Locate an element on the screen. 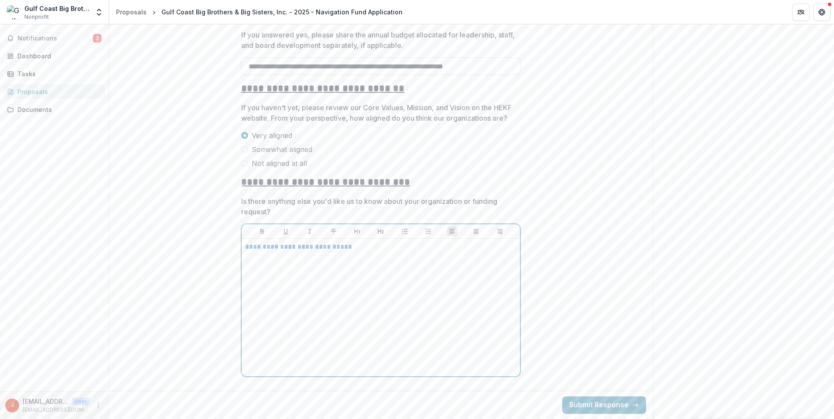 The width and height of the screenshot is (834, 419). button: Italicize is located at coordinates (310, 231).